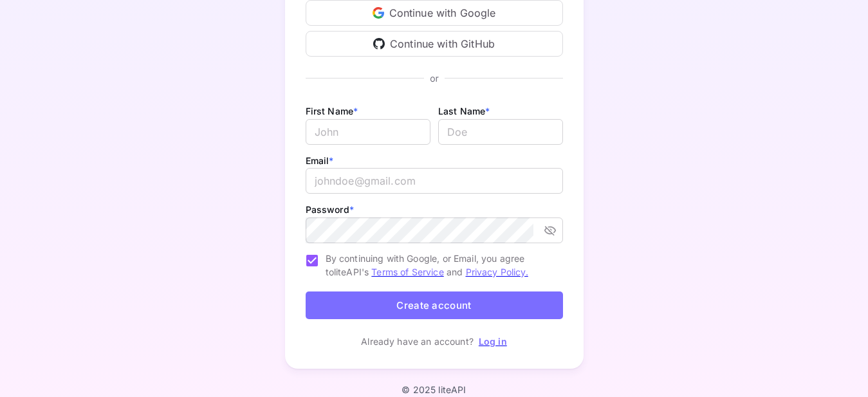 This screenshot has height=397, width=868. I want to click on p: © 2025 liteAPI, so click(434, 390).